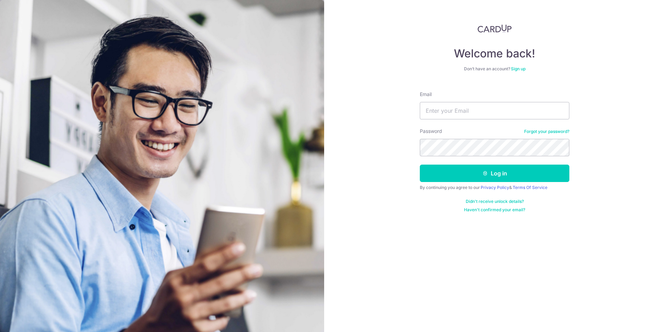 The height and width of the screenshot is (332, 665). I want to click on a: Haven't confirmed your email?, so click(495, 210).